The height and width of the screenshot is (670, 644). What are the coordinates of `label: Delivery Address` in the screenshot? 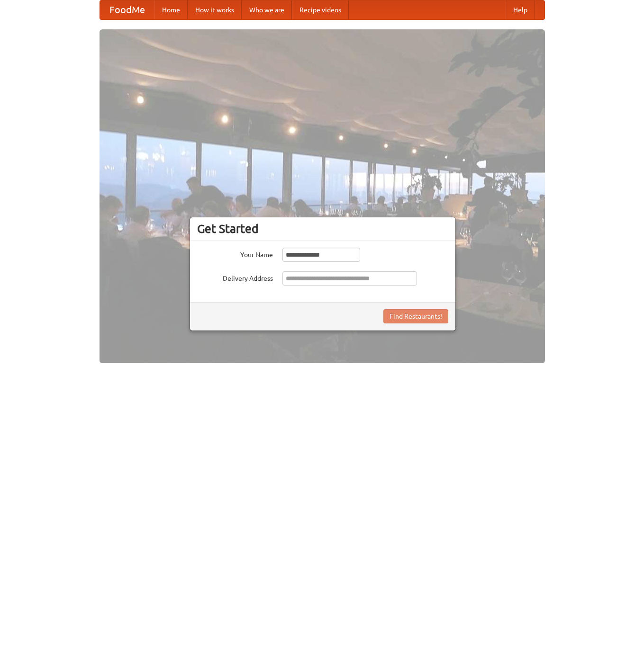 It's located at (235, 277).